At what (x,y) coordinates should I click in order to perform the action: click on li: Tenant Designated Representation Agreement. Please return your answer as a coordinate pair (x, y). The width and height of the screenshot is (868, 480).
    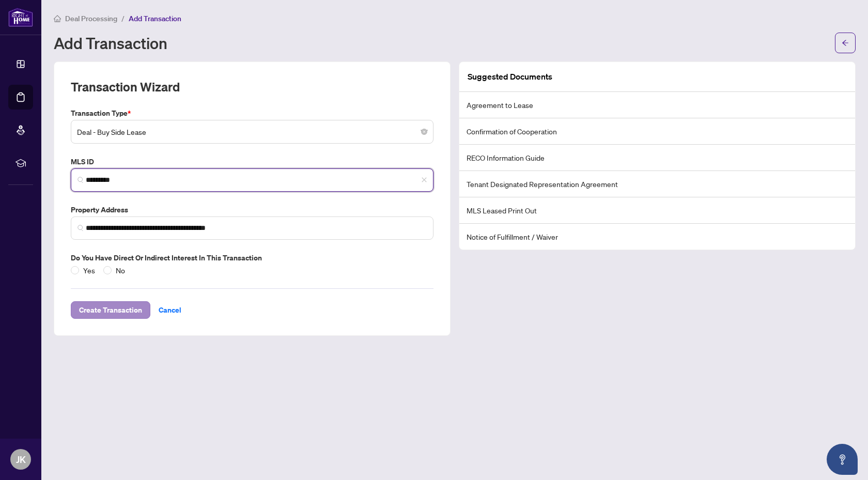
    Looking at the image, I should click on (657, 184).